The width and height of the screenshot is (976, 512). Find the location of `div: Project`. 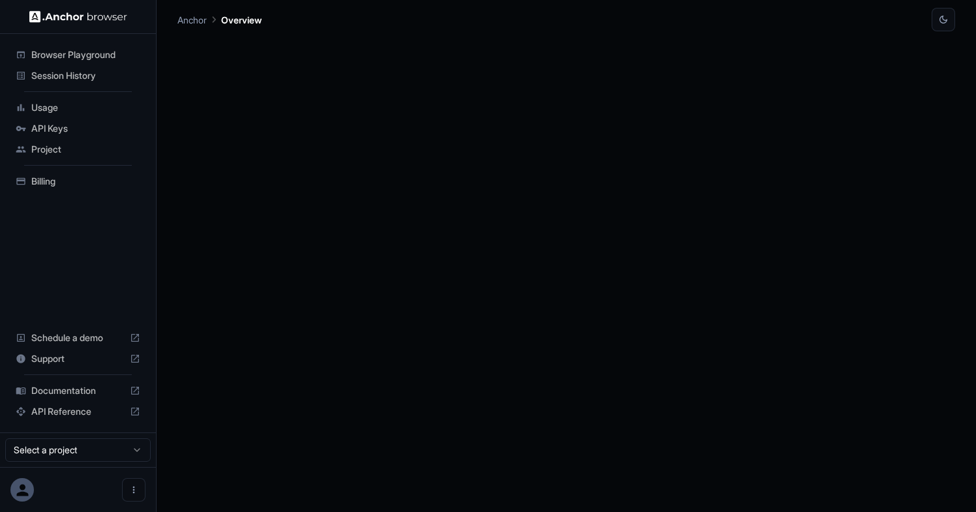

div: Project is located at coordinates (78, 149).